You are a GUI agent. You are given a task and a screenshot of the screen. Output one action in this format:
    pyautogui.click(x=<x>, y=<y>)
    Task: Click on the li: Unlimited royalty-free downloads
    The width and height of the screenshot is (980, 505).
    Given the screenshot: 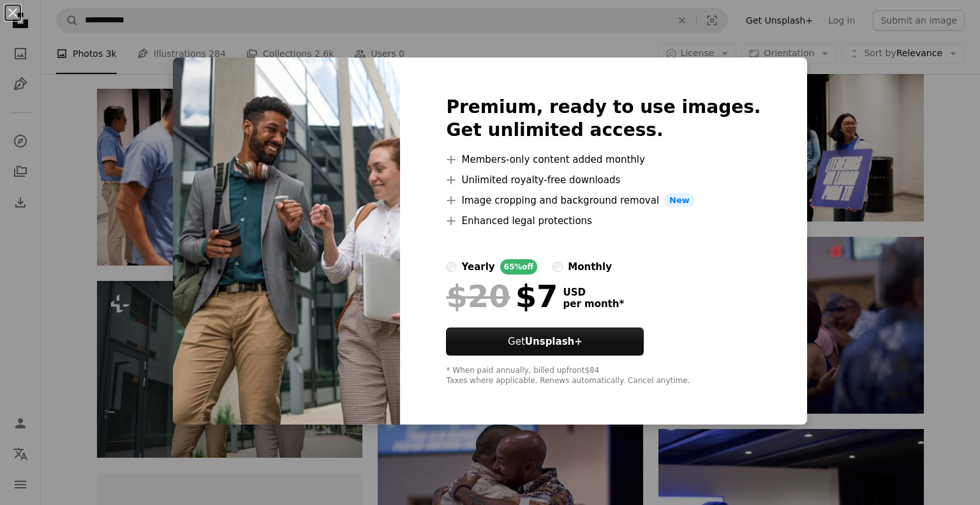 What is the action you would take?
    pyautogui.click(x=603, y=180)
    